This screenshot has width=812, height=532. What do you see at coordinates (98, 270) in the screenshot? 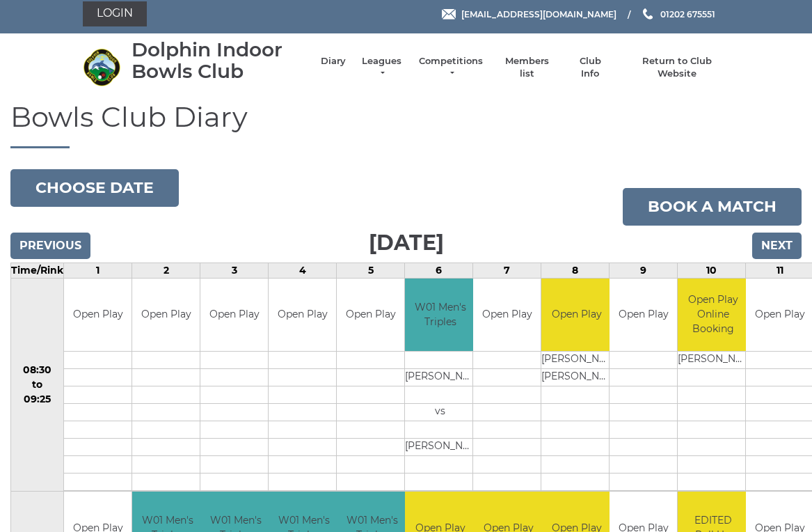
I see `td: 1` at bounding box center [98, 270].